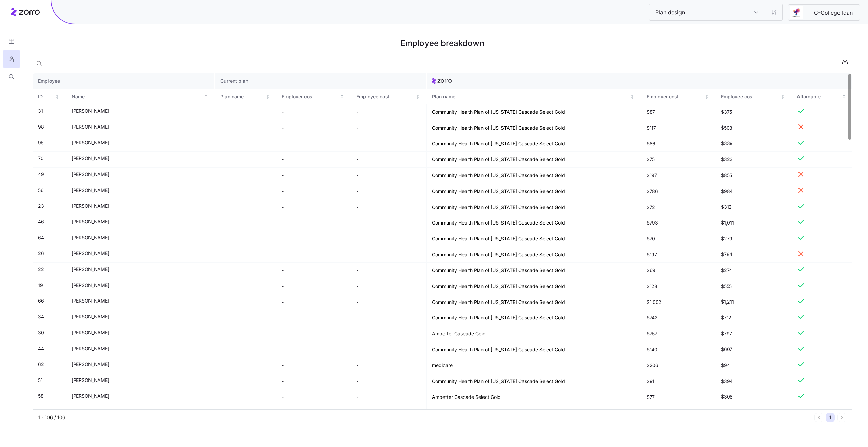 This screenshot has width=868, height=447. I want to click on th: Current plan, so click(321, 81).